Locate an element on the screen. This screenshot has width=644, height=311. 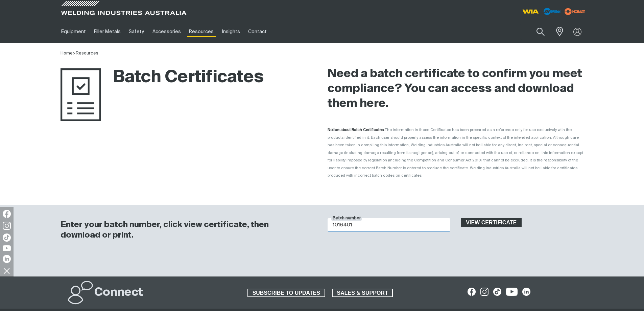
h3: Enter your batch number, click view certificate, then download or print. is located at coordinates (185, 230).